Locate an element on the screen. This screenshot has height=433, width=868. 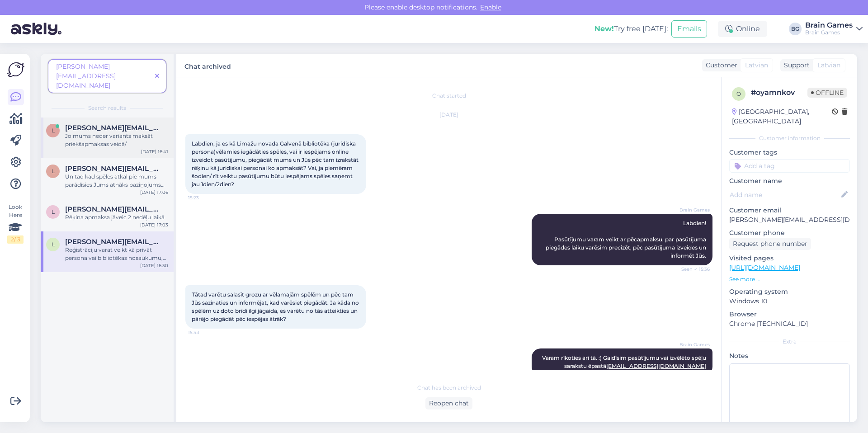
input: Add a tag is located at coordinates (789, 166).